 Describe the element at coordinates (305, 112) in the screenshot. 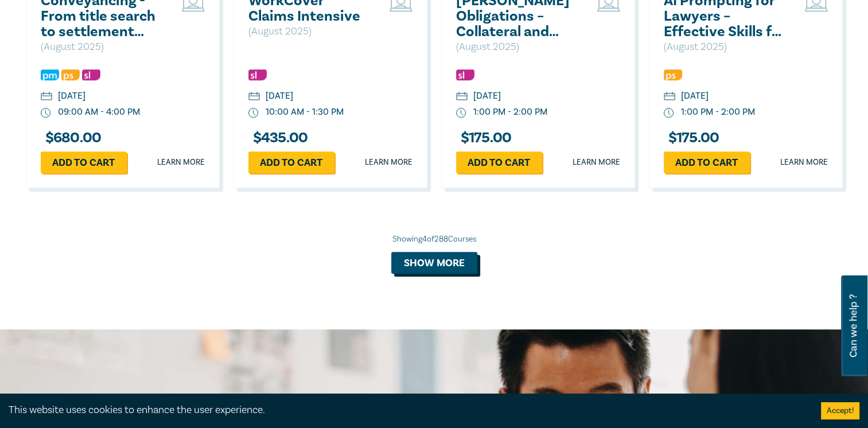

I see `div: 10:00 AM - 1:30 PM` at that location.